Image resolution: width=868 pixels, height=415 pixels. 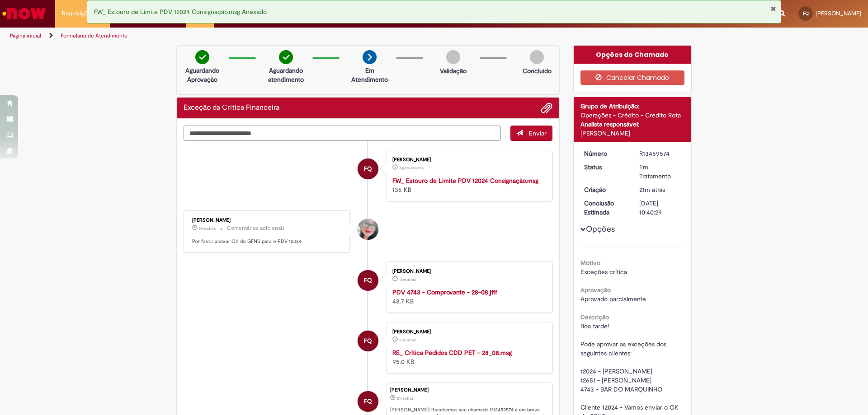 What do you see at coordinates (531, 133) in the screenshot?
I see `button: Enviar` at bounding box center [531, 133].